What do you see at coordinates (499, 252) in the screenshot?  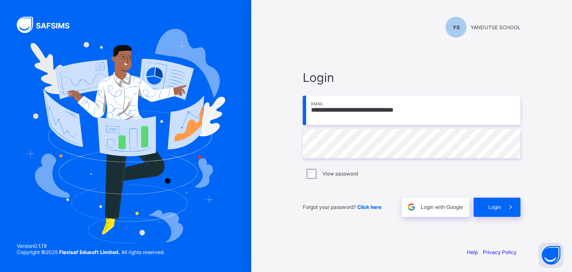 I see `a: Privacy Policy` at bounding box center [499, 252].